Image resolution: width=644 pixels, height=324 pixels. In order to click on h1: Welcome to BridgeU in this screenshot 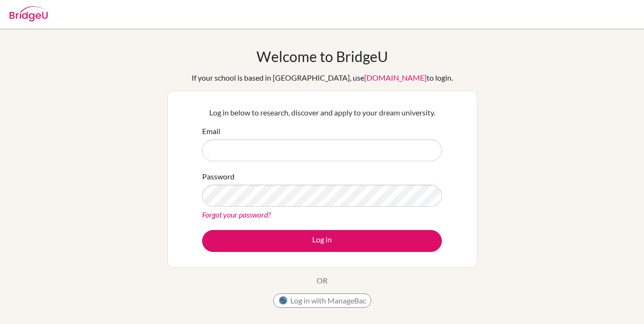, I will do `click(322, 56)`.